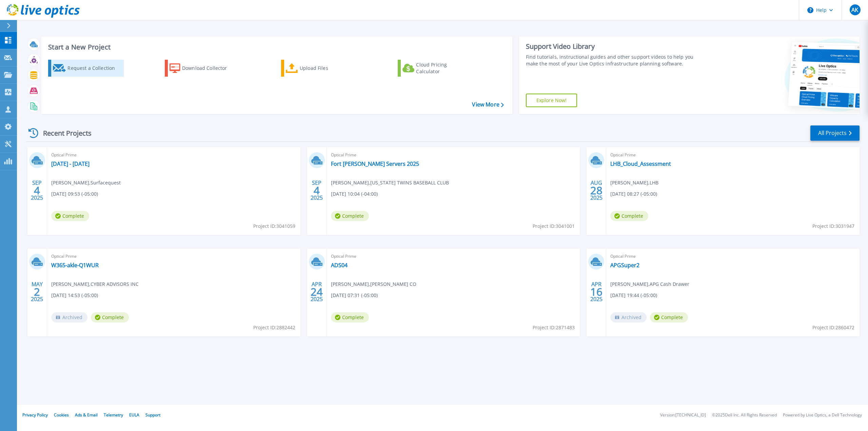 The width and height of the screenshot is (868, 431). Describe the element at coordinates (833, 327) in the screenshot. I see `span: Project ID: 2860472` at that location.